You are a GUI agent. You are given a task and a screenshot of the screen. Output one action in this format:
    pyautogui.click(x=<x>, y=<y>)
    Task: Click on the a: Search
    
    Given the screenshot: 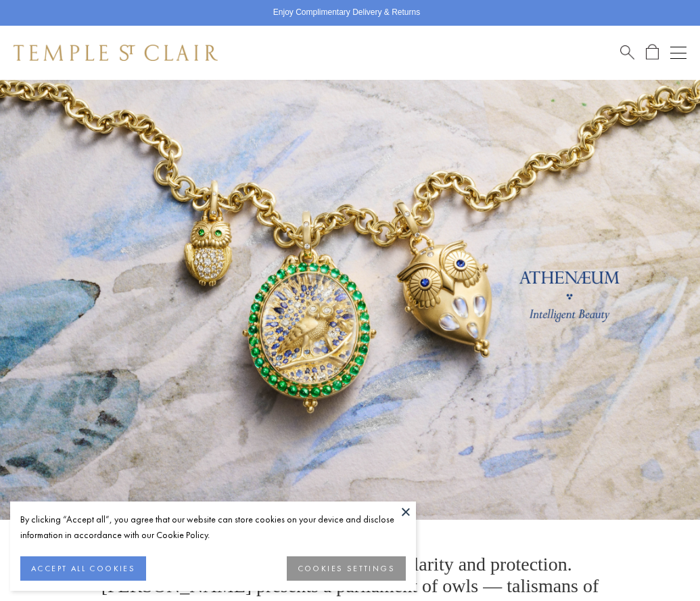 What is the action you would take?
    pyautogui.click(x=627, y=52)
    